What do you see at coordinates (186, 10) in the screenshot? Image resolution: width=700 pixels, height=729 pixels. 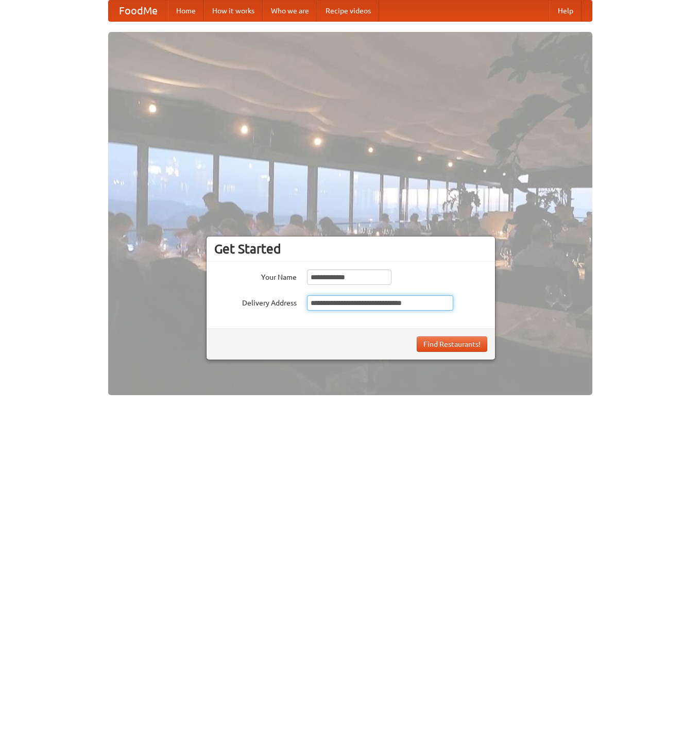 I see `a: Home` at bounding box center [186, 10].